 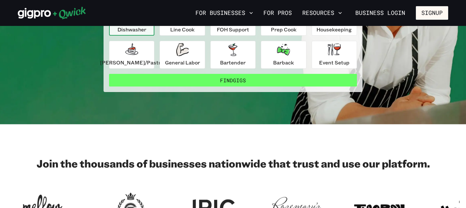 What do you see at coordinates (224, 13) in the screenshot?
I see `button: For Businesses` at bounding box center [224, 13].